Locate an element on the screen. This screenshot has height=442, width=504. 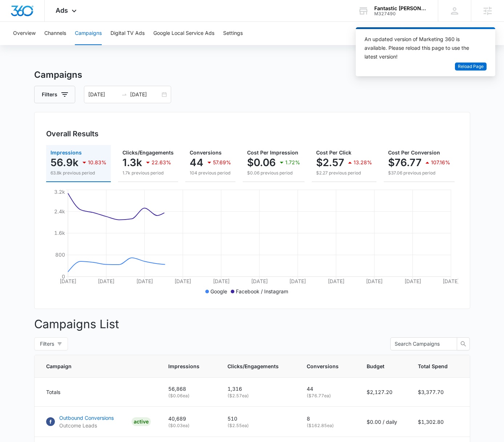
p: $76.77 is located at coordinates (405, 162).